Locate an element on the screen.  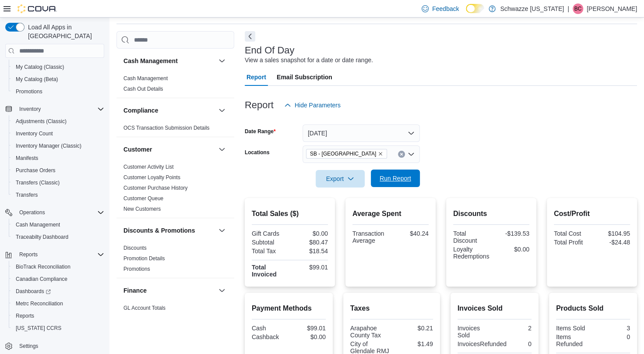
button: Settings is located at coordinates (55, 346).